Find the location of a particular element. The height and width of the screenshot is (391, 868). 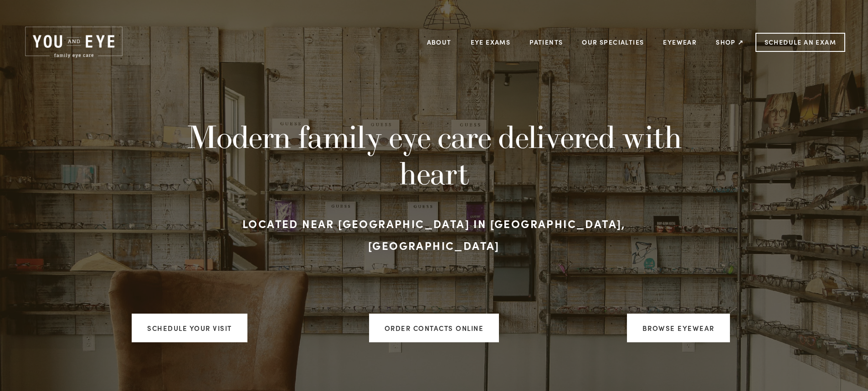

a: ORDER CONTACTS ONLINE is located at coordinates (434, 328).